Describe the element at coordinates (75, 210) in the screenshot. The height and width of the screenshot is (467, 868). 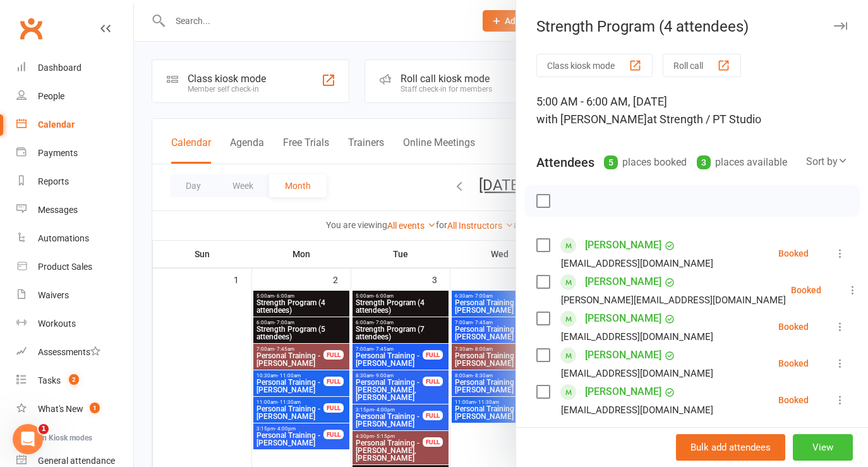
I see `a: Messages` at that location.